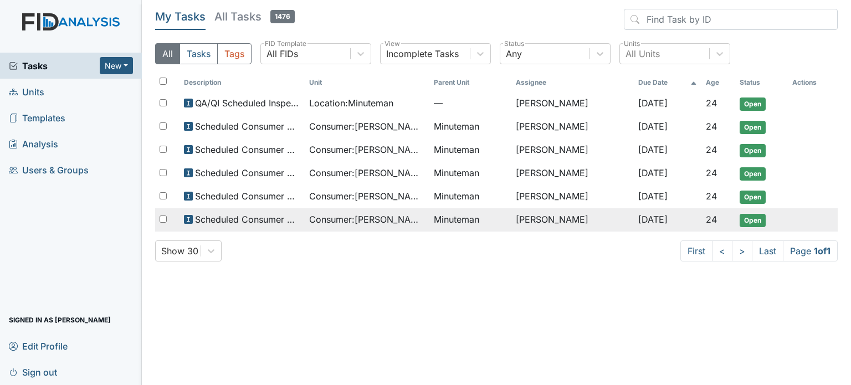 The height and width of the screenshot is (385, 851). What do you see at coordinates (514, 54) in the screenshot?
I see `div: Any` at bounding box center [514, 54].